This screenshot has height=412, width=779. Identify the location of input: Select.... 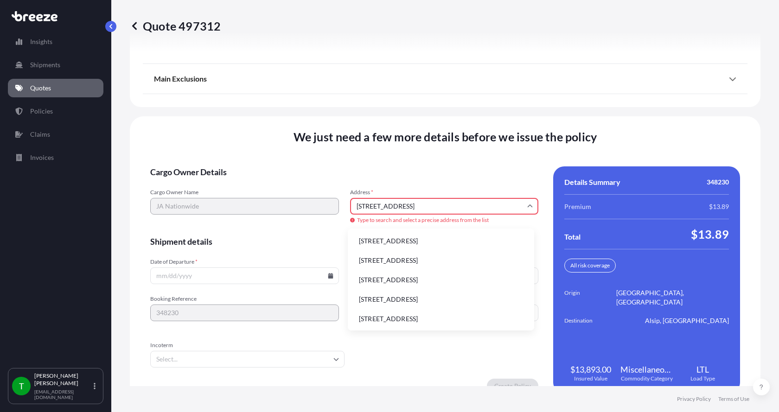
(247, 360).